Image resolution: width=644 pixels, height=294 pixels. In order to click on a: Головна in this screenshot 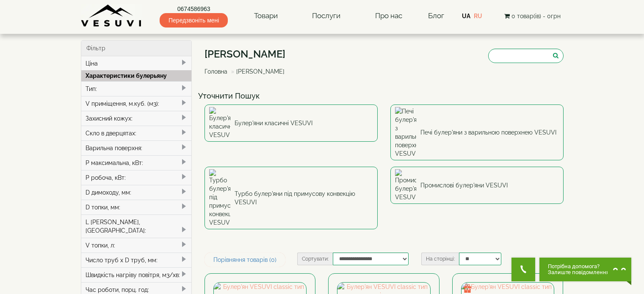, I will do `click(216, 71)`.